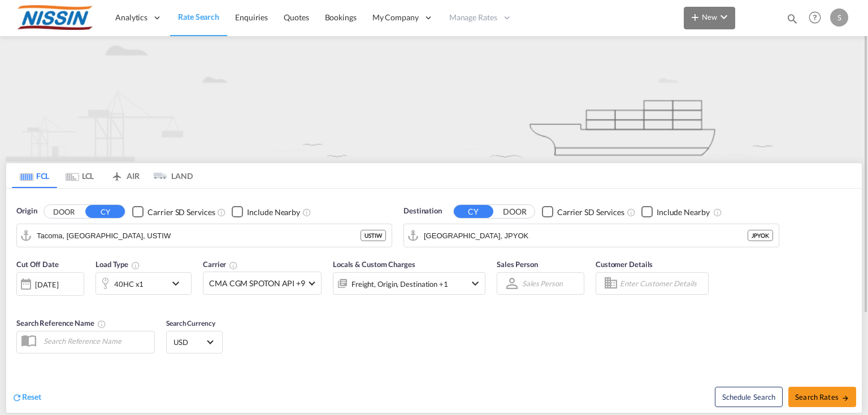  I want to click on md-icon: icon-airplane, so click(117, 174).